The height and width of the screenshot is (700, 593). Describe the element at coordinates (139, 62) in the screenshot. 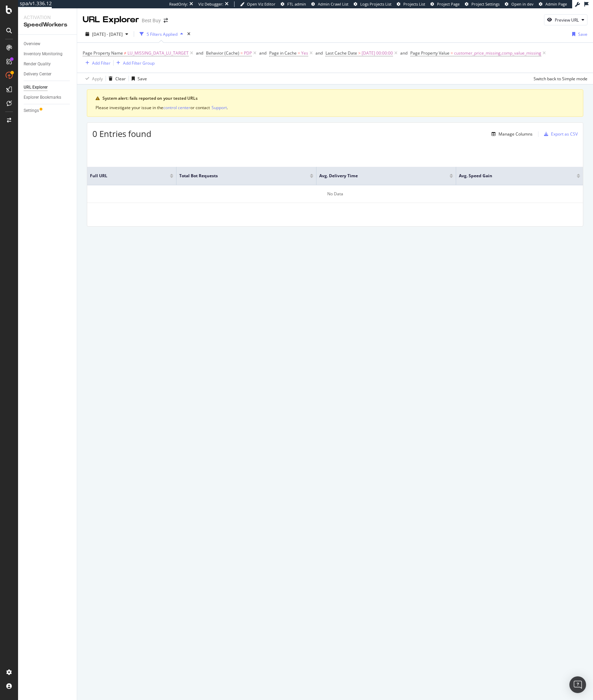

I see `div: Add Filter Group` at that location.